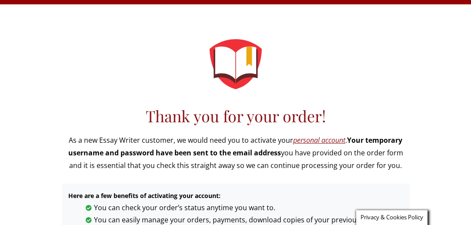 Image resolution: width=471 pixels, height=225 pixels. What do you see at coordinates (236, 64) in the screenshot?
I see `img: logo-emblem.svg` at bounding box center [236, 64].